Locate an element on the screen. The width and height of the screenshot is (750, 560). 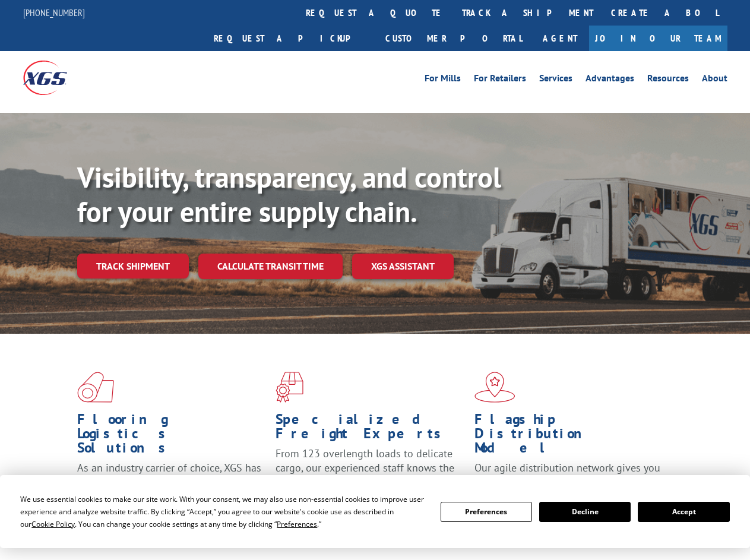
a: About is located at coordinates (714, 80).